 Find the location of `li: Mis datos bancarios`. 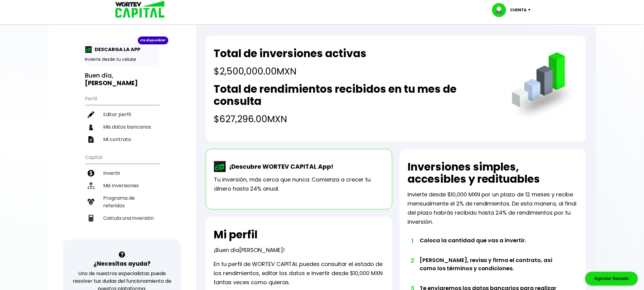

li: Mis datos bancarios is located at coordinates (122, 127).